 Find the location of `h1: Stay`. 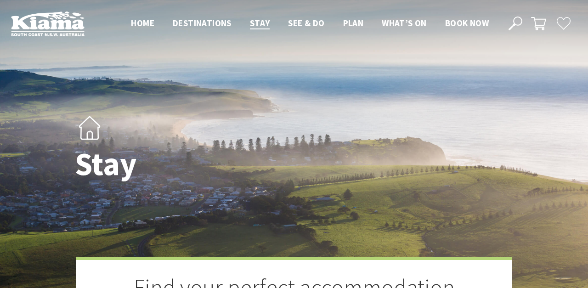

h1: Stay is located at coordinates (204, 164).